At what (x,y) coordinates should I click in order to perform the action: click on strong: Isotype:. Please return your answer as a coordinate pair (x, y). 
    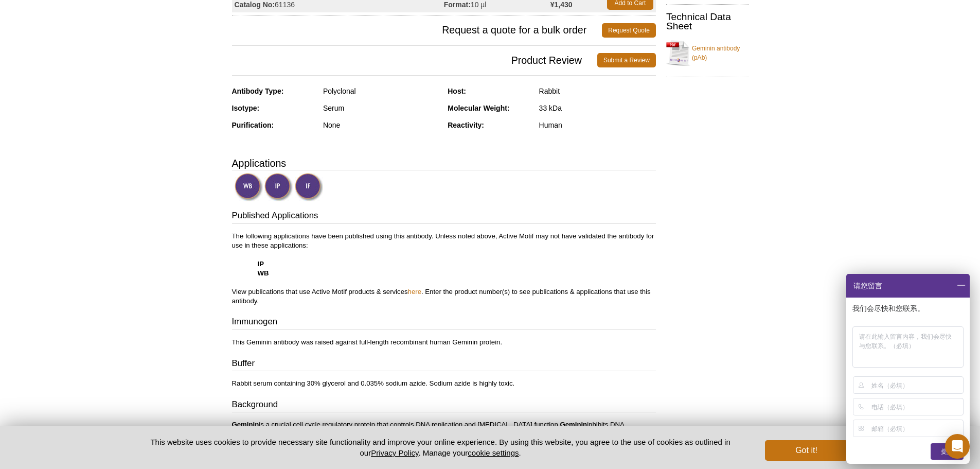
    Looking at the image, I should click on (246, 108).